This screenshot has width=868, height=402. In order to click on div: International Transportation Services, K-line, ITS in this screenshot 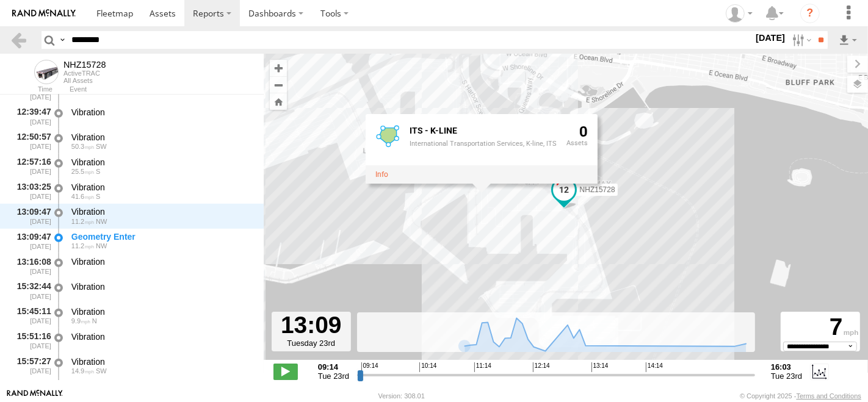, I will do `click(483, 144)`.